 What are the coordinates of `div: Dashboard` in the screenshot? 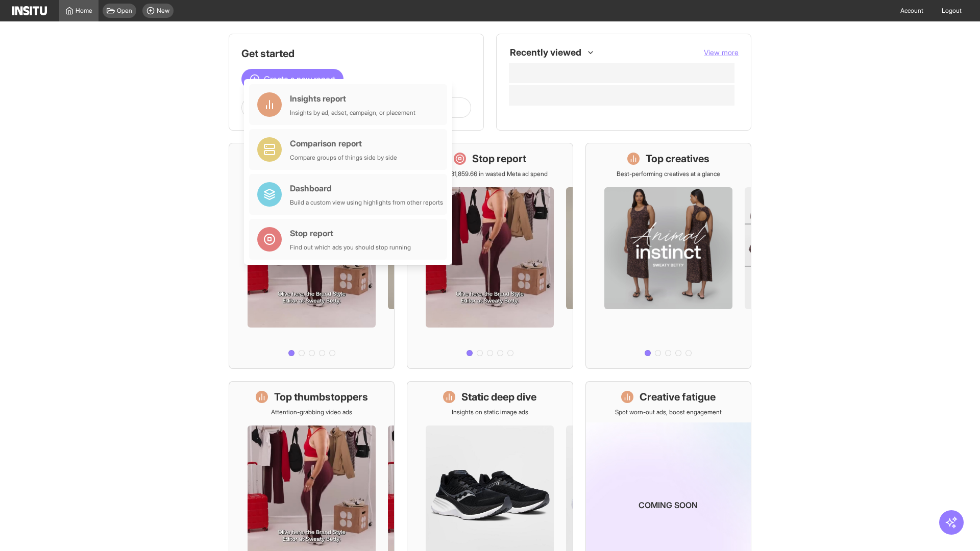 It's located at (367, 188).